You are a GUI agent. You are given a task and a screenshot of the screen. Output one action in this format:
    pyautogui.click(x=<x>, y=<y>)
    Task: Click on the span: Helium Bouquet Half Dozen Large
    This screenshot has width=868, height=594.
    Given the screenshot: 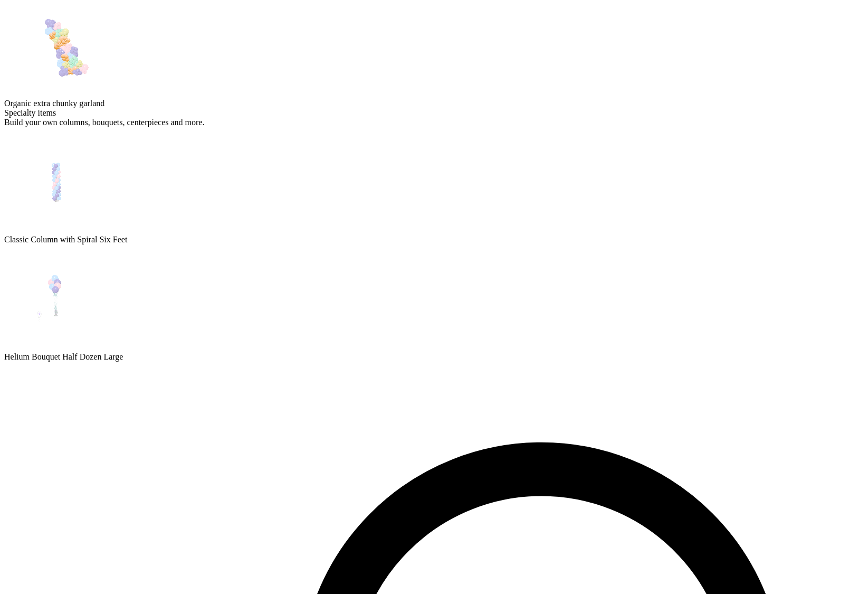 What is the action you would take?
    pyautogui.click(x=63, y=356)
    